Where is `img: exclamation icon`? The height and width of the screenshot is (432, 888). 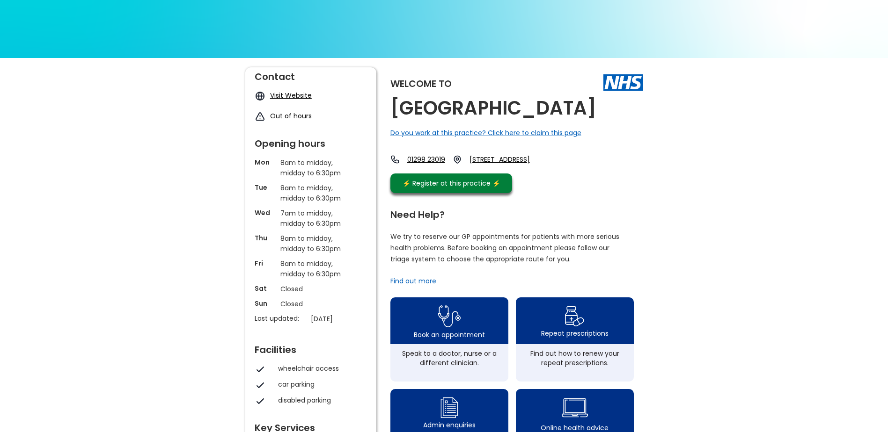
img: exclamation icon is located at coordinates (260, 117).